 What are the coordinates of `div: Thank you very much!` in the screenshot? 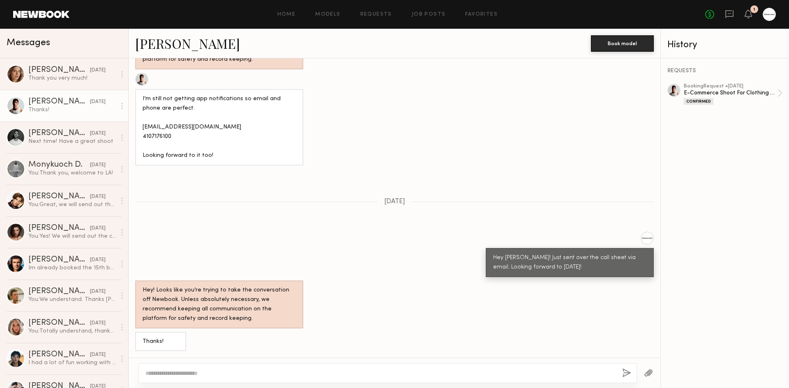 It's located at (72, 78).